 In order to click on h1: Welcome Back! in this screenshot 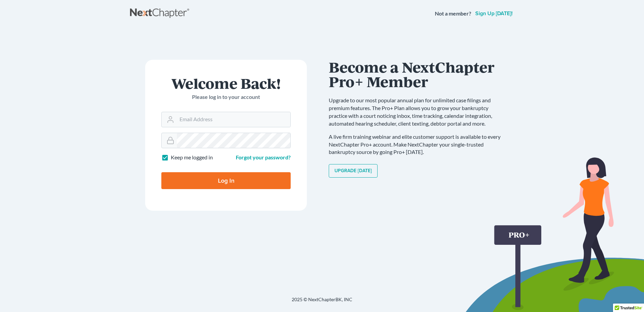, I will do `click(226, 83)`.